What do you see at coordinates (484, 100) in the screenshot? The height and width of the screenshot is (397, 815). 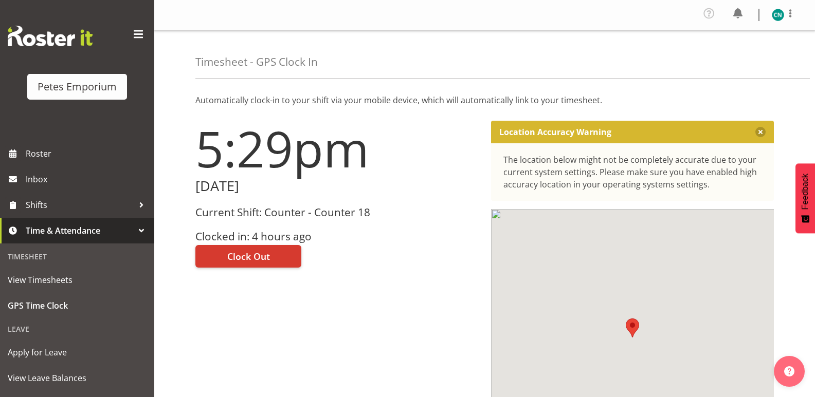 I see `p: Automatically clock-in to your shift via your mobile device, which will automatically link to you...` at bounding box center [484, 100].